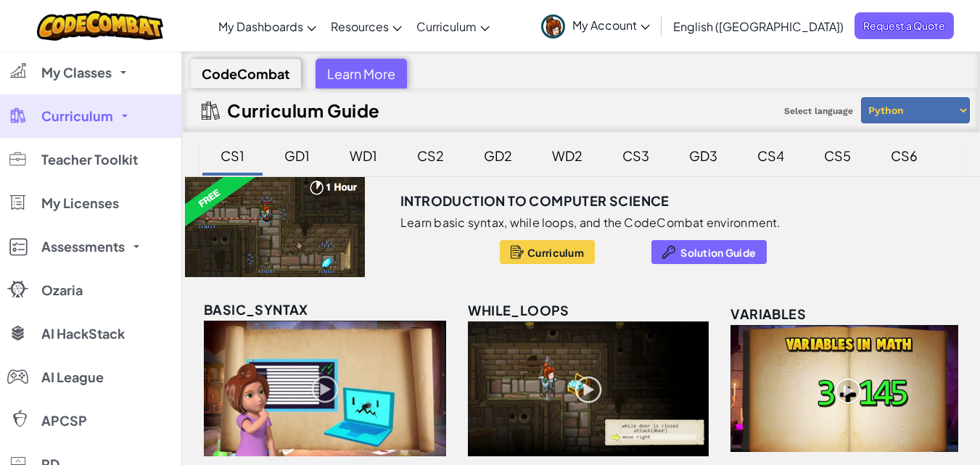  Describe the element at coordinates (546, 252) in the screenshot. I see `button: Curriculum` at that location.